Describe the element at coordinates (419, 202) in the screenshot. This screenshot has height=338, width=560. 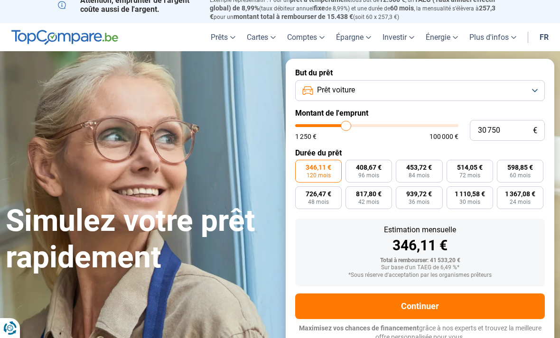
I see `span: 36 mois` at that location.